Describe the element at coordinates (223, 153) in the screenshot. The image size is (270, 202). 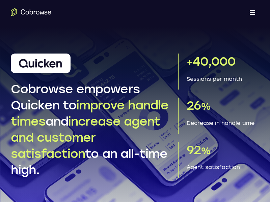
I see `p: 92` at that location.